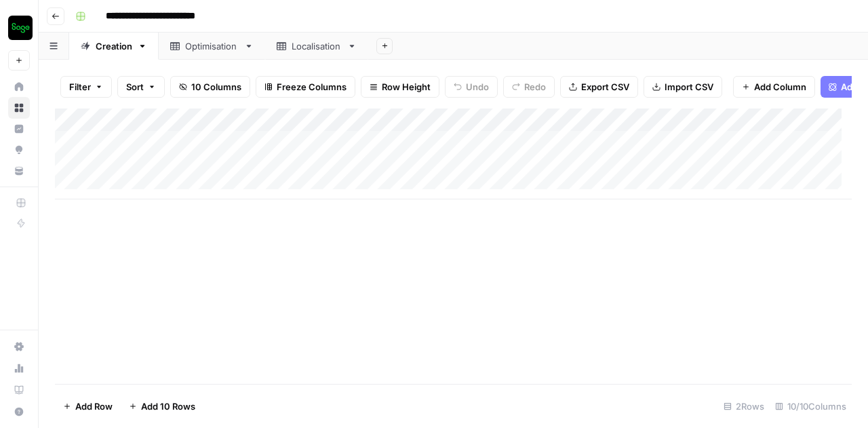 The height and width of the screenshot is (428, 868). I want to click on button: Add Column, so click(774, 86).